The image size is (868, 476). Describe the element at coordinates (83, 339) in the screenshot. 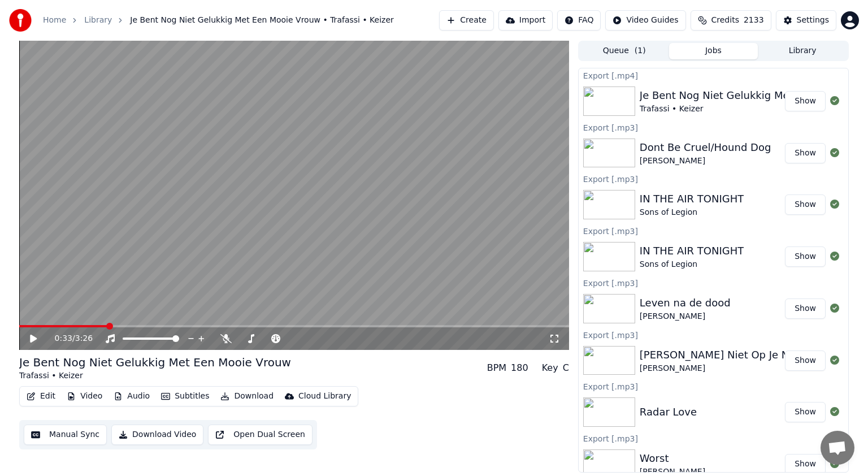

I see `span: 3:26` at that location.